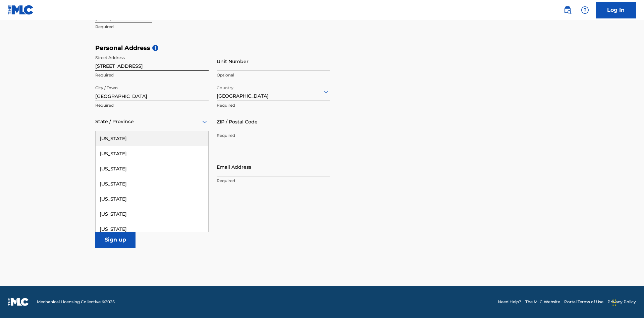  What do you see at coordinates (19, 302) in the screenshot?
I see `img: logo` at bounding box center [19, 302].